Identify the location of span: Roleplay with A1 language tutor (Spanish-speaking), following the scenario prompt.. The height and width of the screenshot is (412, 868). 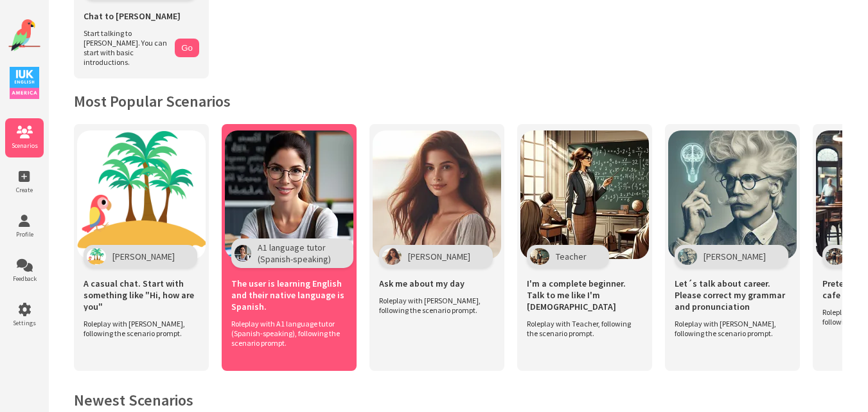
(286, 333).